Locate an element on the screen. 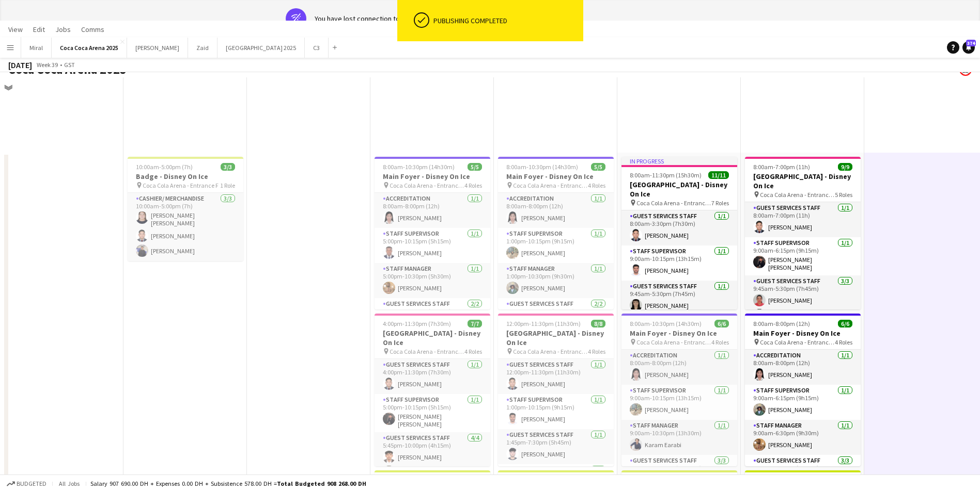  div: 8:00am-8:00pm (12h)6/6Main Foyer - Disney On Ice Coca Cola Arena - Entrance F4 RolesAccreditation... is located at coordinates (802, 390).